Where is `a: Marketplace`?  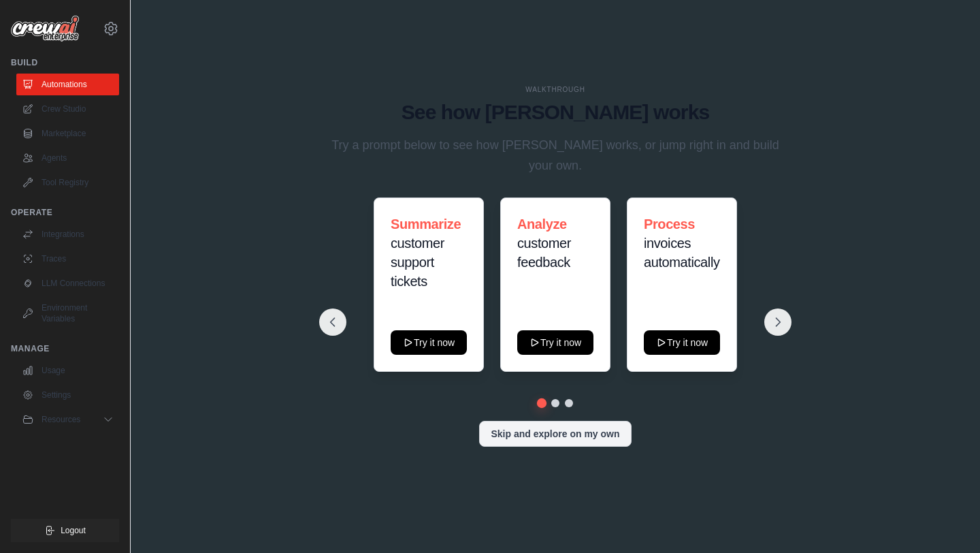 a: Marketplace is located at coordinates (67, 133).